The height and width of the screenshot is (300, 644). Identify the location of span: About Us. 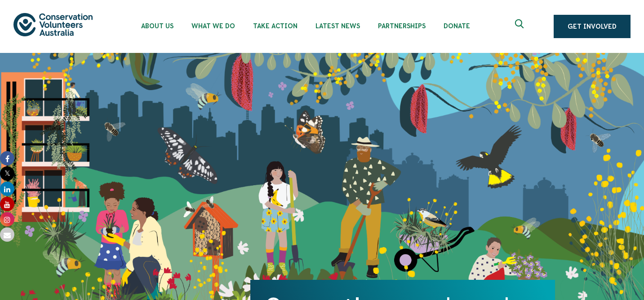
(157, 26).